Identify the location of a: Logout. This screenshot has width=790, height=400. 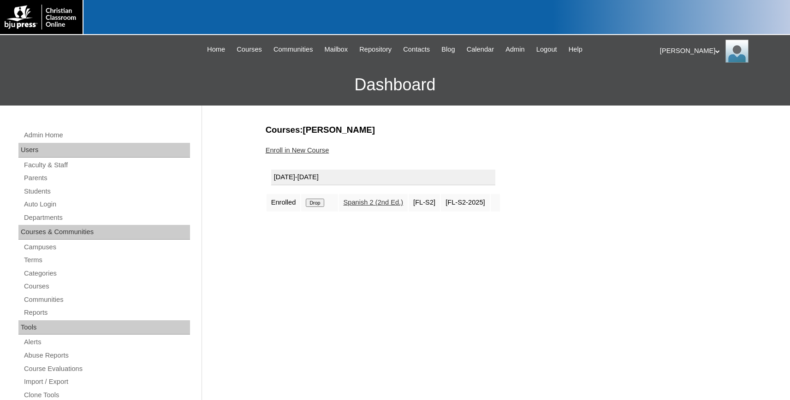
(546, 49).